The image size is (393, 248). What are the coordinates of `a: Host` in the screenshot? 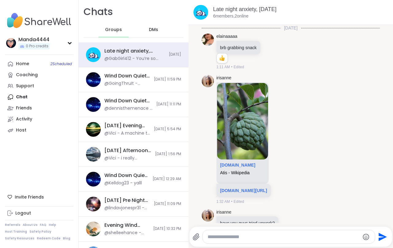 It's located at (39, 130).